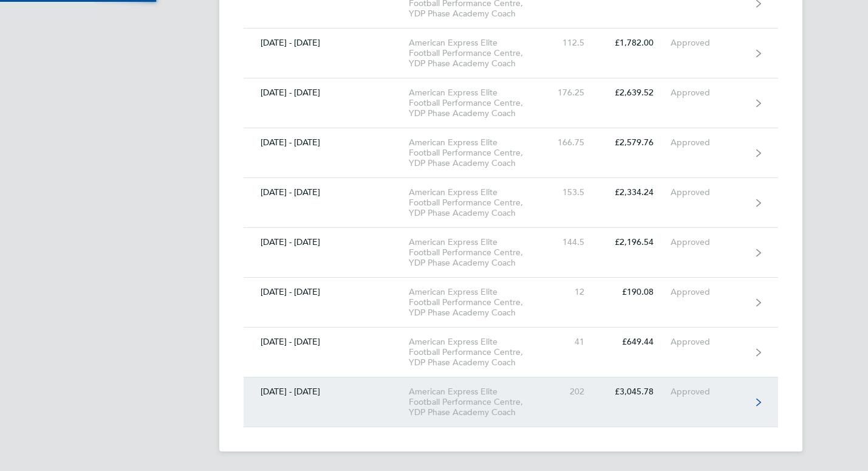 The width and height of the screenshot is (868, 471). I want to click on div: 12, so click(575, 291).